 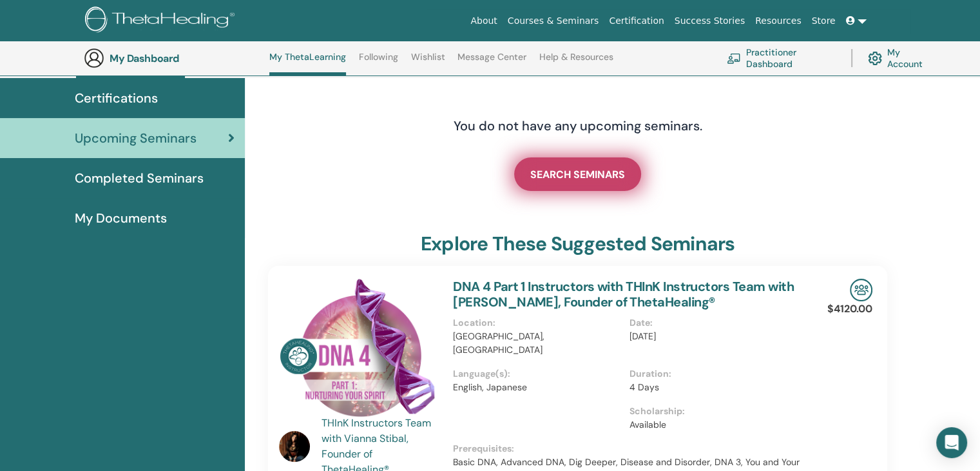 What do you see at coordinates (636, 21) in the screenshot?
I see `a: Certification` at bounding box center [636, 21].